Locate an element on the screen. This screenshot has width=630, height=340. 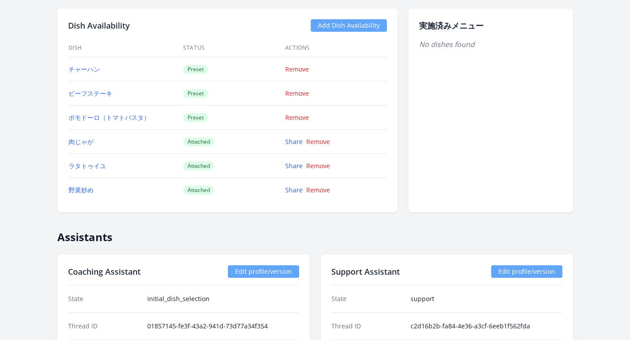
a: 肉じゃが is located at coordinates (81, 142).